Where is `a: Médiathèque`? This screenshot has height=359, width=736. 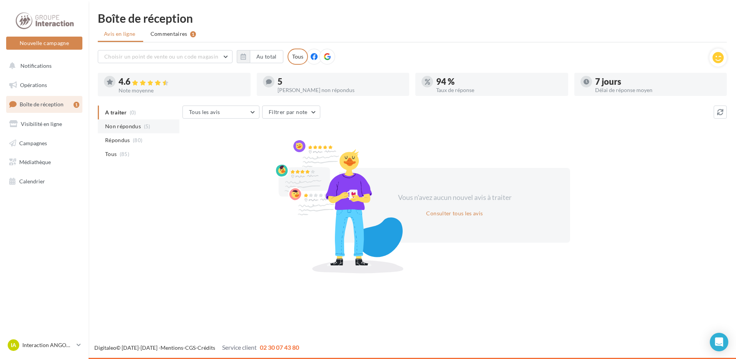
a: Médiathèque is located at coordinates (44, 162).